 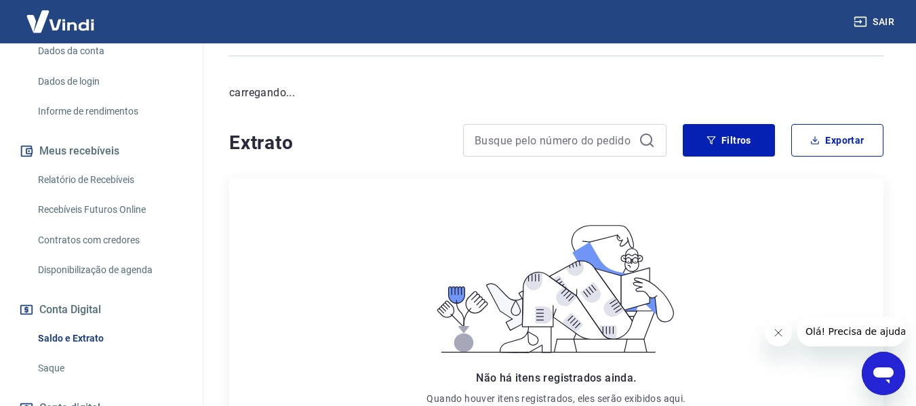 What do you see at coordinates (837, 140) in the screenshot?
I see `button: Exportar` at bounding box center [837, 140].